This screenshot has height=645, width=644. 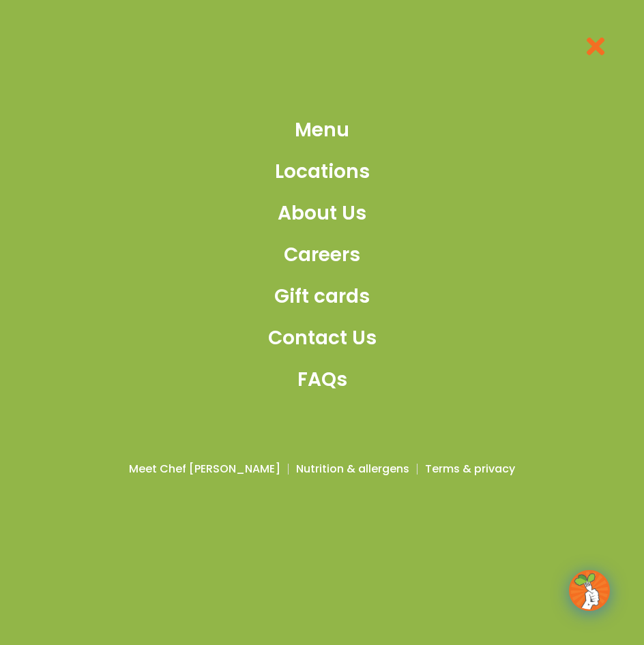 What do you see at coordinates (470, 470) in the screenshot?
I see `a: Terms & privacy` at bounding box center [470, 470].